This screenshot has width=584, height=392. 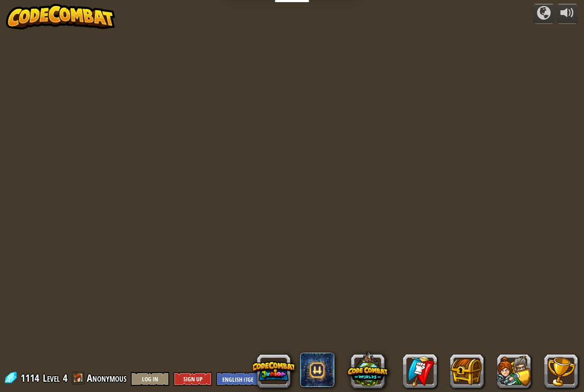 What do you see at coordinates (544, 14) in the screenshot?
I see `button: Campaigns` at bounding box center [544, 14].